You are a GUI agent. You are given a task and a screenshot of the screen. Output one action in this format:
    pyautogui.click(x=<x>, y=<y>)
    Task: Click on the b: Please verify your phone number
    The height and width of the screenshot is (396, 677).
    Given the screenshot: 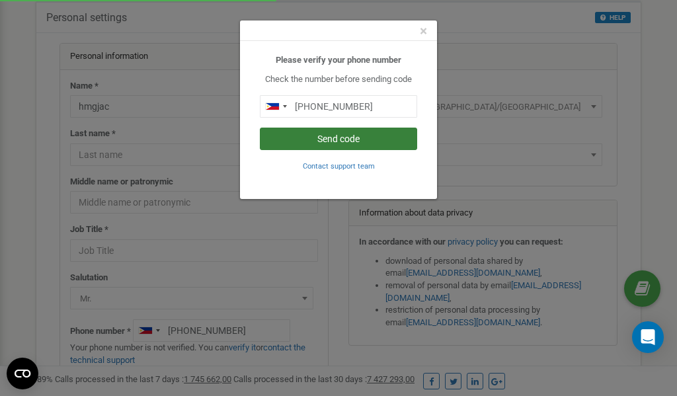 What is the action you would take?
    pyautogui.click(x=338, y=59)
    